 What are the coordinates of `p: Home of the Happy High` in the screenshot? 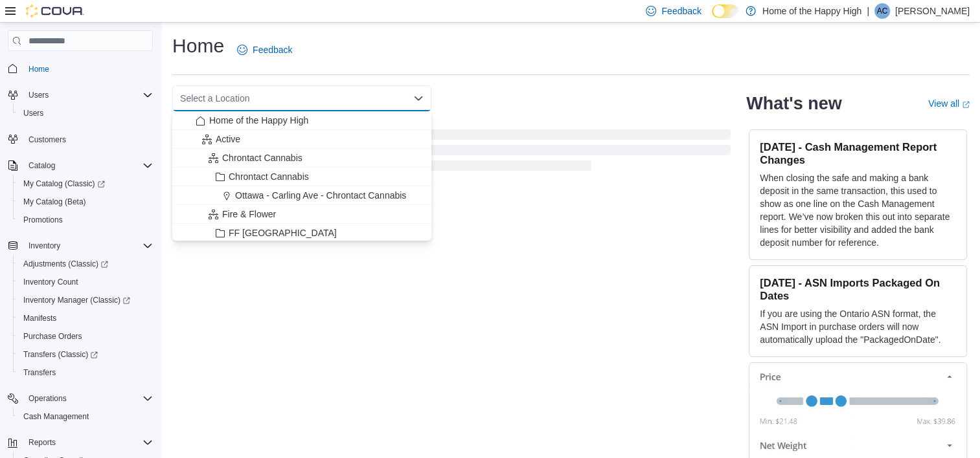 It's located at (811, 11).